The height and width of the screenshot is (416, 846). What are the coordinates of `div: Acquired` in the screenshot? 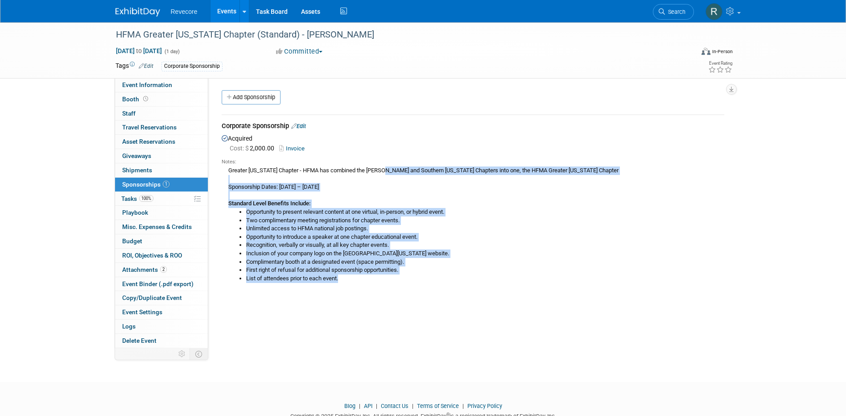 It's located at (473, 211).